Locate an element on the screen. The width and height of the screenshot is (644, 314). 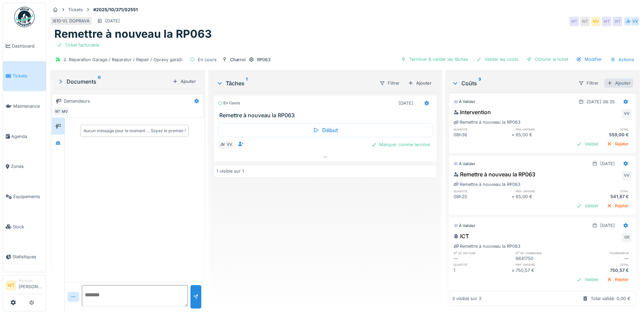
div: Tickets is located at coordinates (75, 10).